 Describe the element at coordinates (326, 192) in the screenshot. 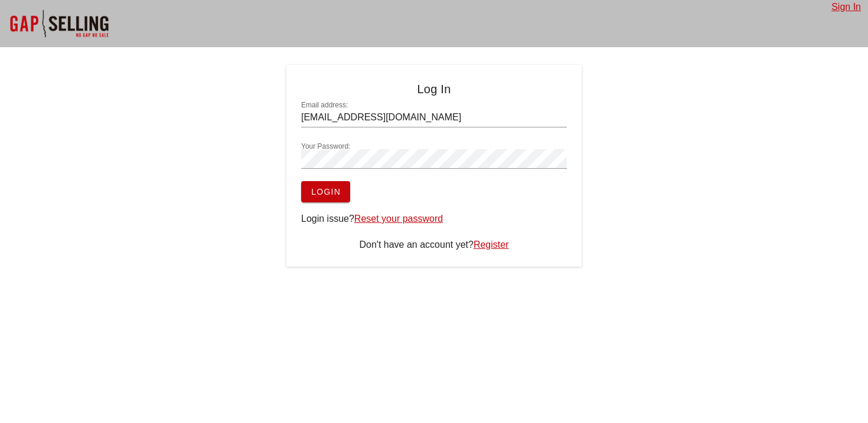

I see `span: Login` at that location.